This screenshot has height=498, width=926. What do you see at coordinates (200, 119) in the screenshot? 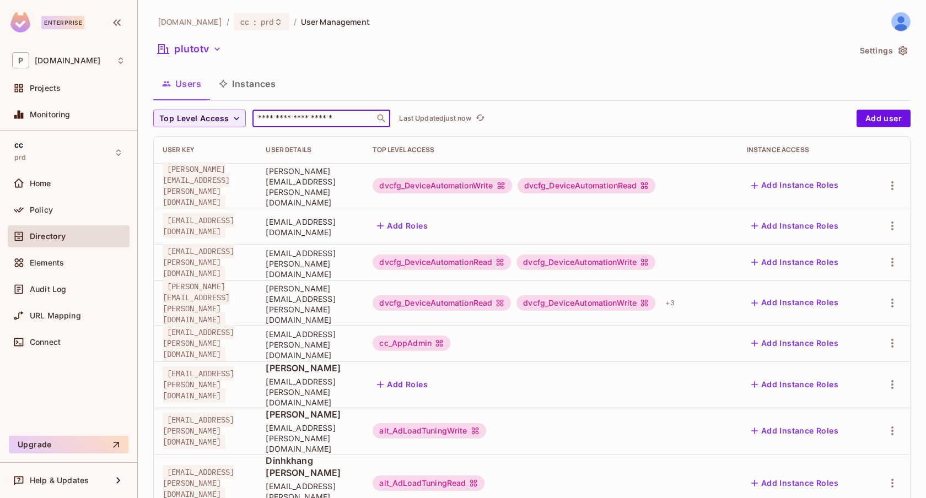
I see `button: Top Level Access` at bounding box center [200, 119].